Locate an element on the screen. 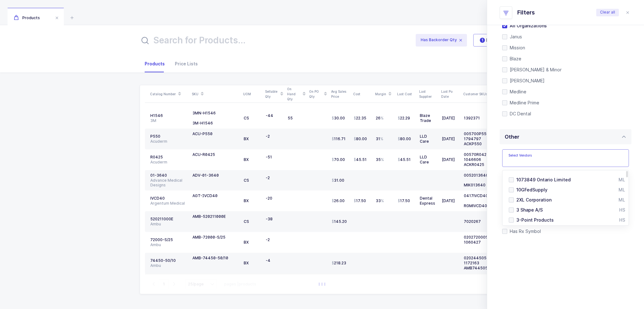 Image resolution: width=644 pixels, height=309 pixels. button: close drawer is located at coordinates (628, 13).